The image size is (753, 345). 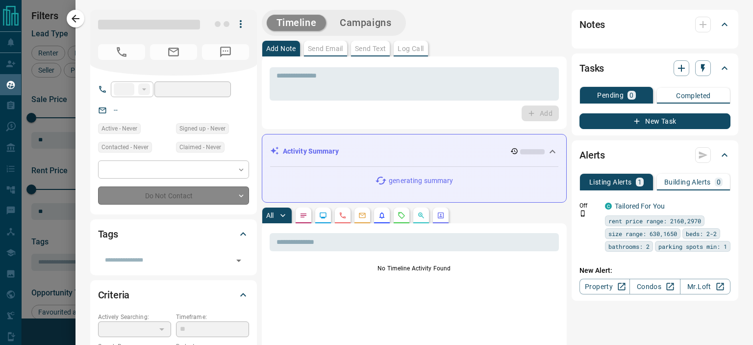 I want to click on svg: Calls, so click(x=343, y=215).